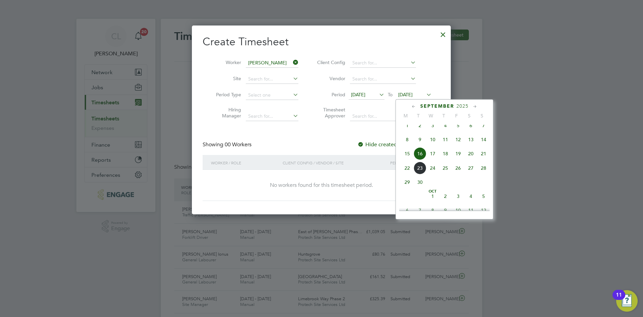 The height and width of the screenshot is (317, 643). What do you see at coordinates (471, 168) in the screenshot?
I see `span: 27` at bounding box center [471, 168].